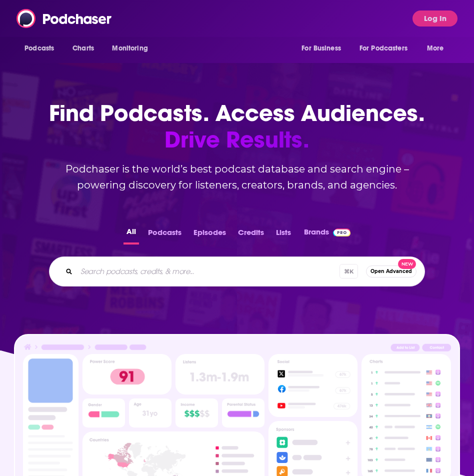 The width and height of the screenshot is (474, 476). Describe the element at coordinates (284, 235) in the screenshot. I see `button: Lists` at that location.